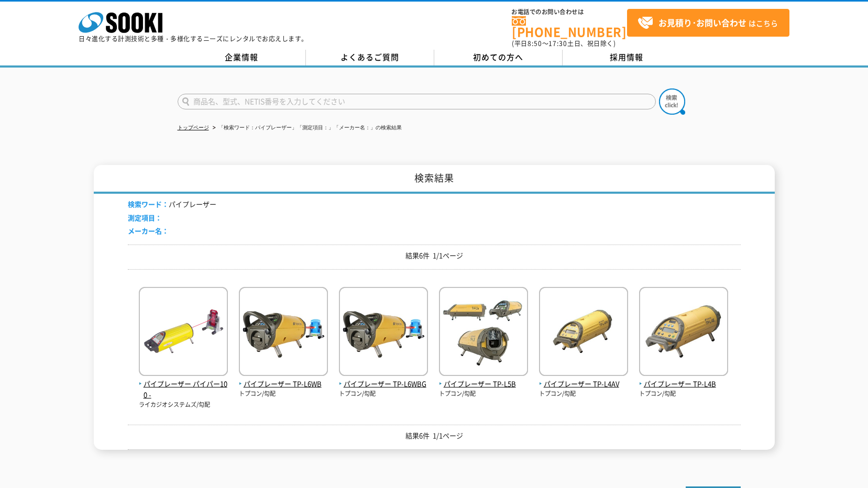  What do you see at coordinates (183, 390) in the screenshot?
I see `span: パイプレーザー パイパー100 -` at bounding box center [183, 390].